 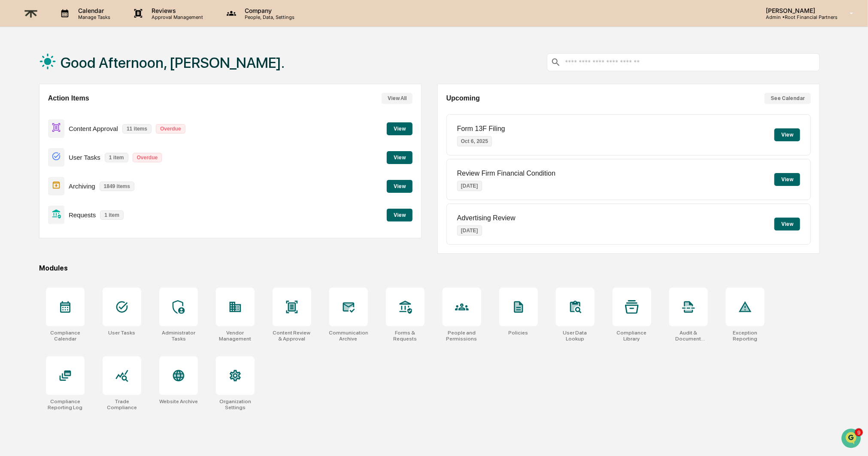 I want to click on div: Forms & Requests, so click(x=405, y=336).